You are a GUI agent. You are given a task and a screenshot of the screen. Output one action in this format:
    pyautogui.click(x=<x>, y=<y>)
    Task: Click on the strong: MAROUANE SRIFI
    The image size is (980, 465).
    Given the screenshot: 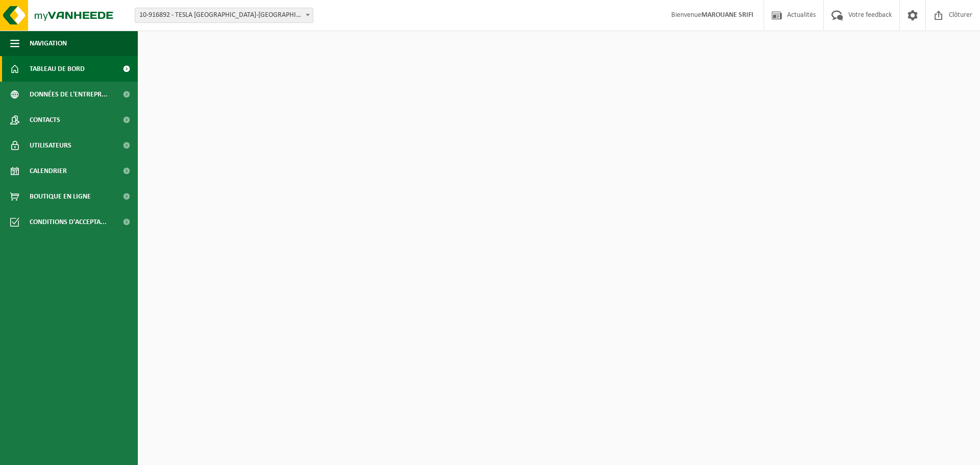 What is the action you would take?
    pyautogui.click(x=727, y=15)
    